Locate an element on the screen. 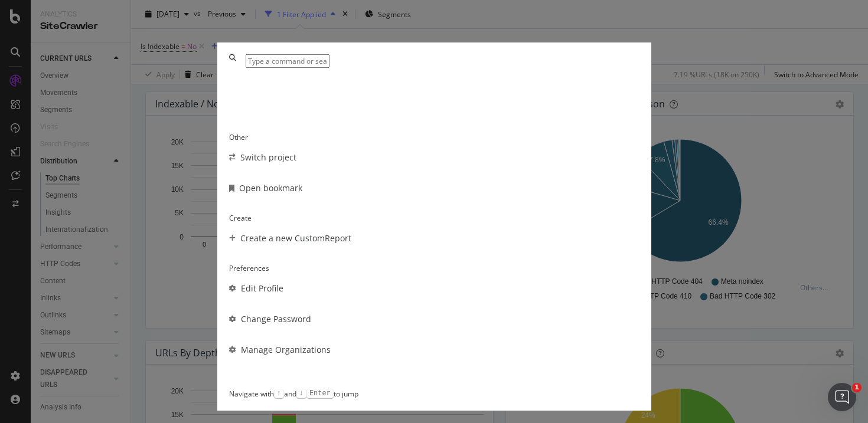 Image resolution: width=868 pixels, height=423 pixels. kbd: Enter is located at coordinates (320, 394).